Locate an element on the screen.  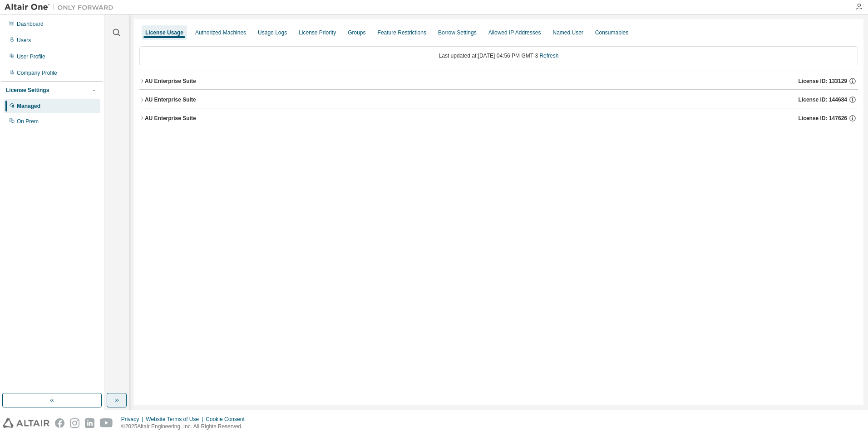
a: Refresh is located at coordinates (549, 56).